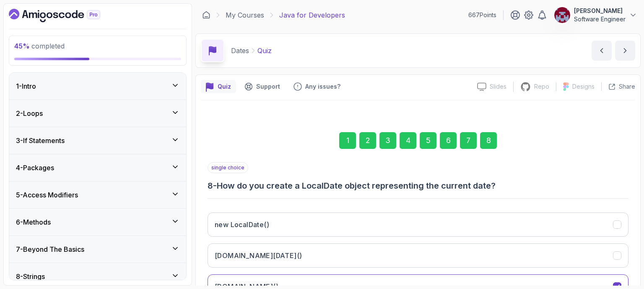 The height and width of the screenshot is (289, 644). What do you see at coordinates (418, 186) in the screenshot?
I see `h3: 8 - How do you create a LocalDate object representing the current date?` at bounding box center [418, 186].